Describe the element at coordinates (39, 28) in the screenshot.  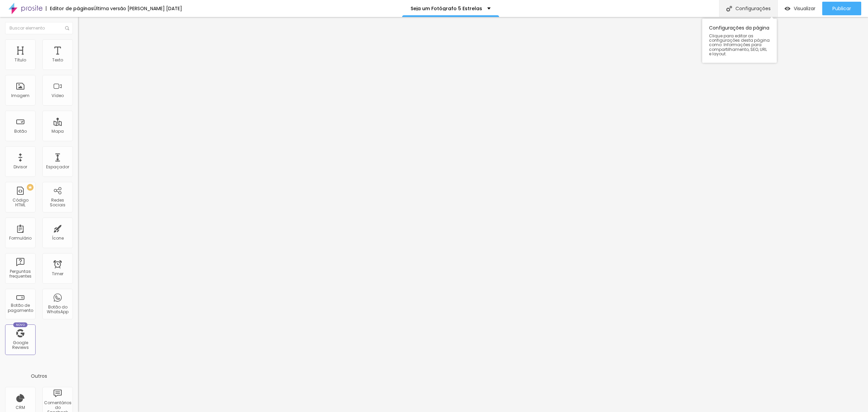
I see `input: Buscar elemento` at that location.